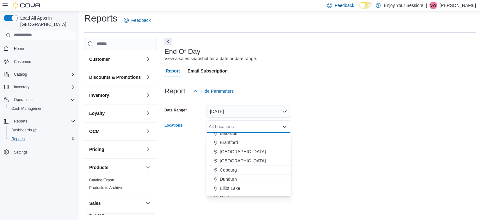 The width and height of the screenshot is (481, 220). I want to click on h3: Sales, so click(95, 203).